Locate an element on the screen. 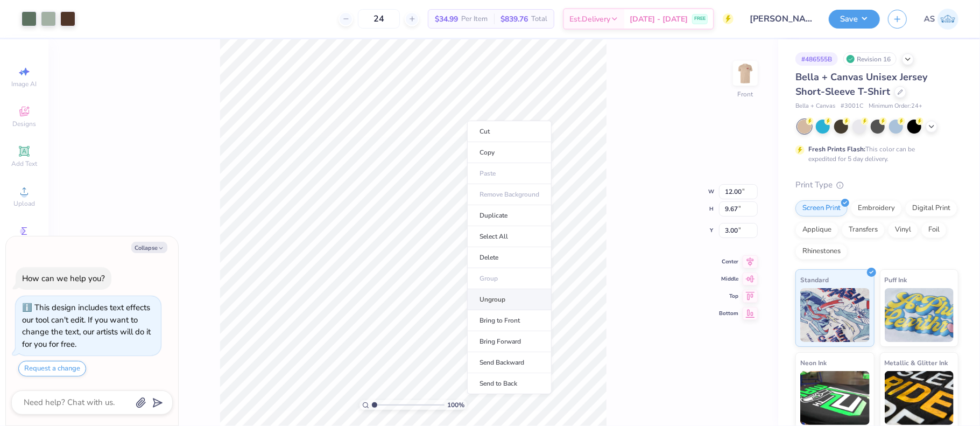 The image size is (980, 426). li: Delete is located at coordinates (509, 257).